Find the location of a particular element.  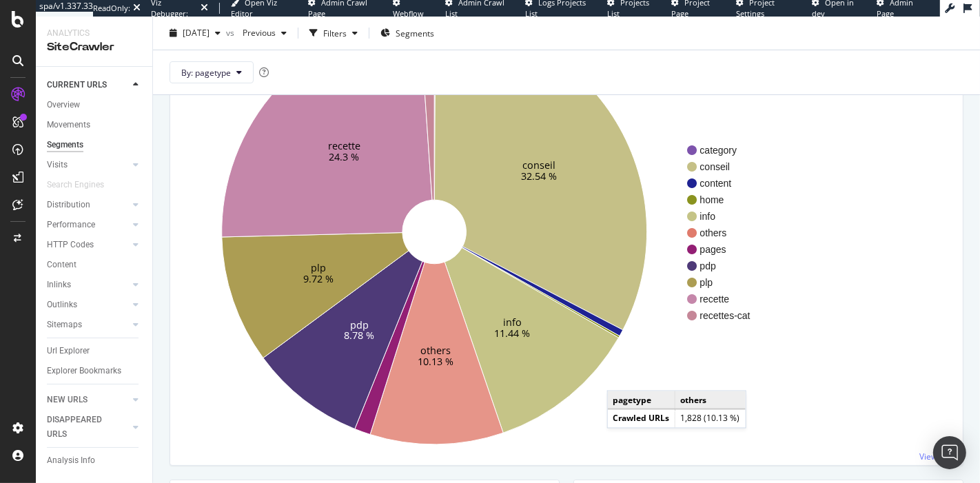

span: conseil is located at coordinates (725, 166).